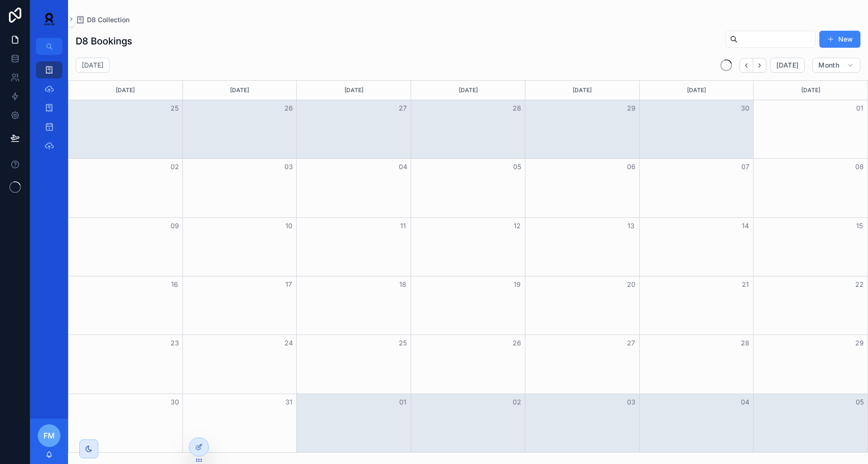 This screenshot has width=868, height=464. What do you see at coordinates (860, 167) in the screenshot?
I see `button: 08` at bounding box center [860, 167].